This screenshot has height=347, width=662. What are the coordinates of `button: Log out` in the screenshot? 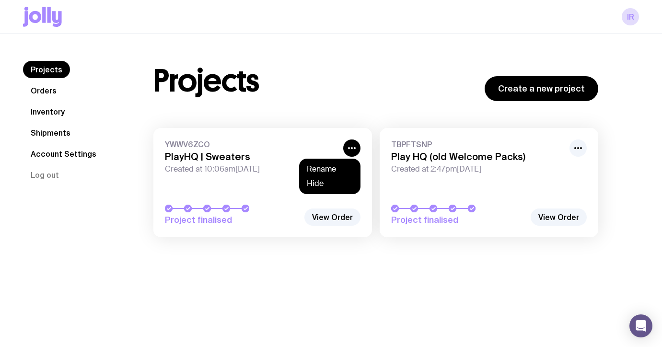 It's located at (45, 175).